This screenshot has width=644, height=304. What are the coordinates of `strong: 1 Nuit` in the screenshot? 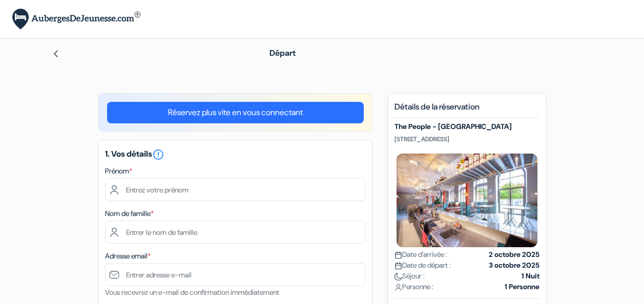 It's located at (530, 276).